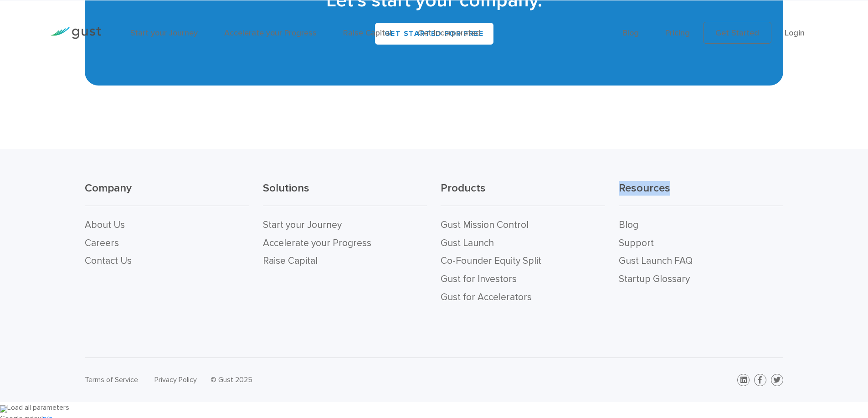 The height and width of the screenshot is (418, 868). I want to click on a: Gust for Investors, so click(479, 279).